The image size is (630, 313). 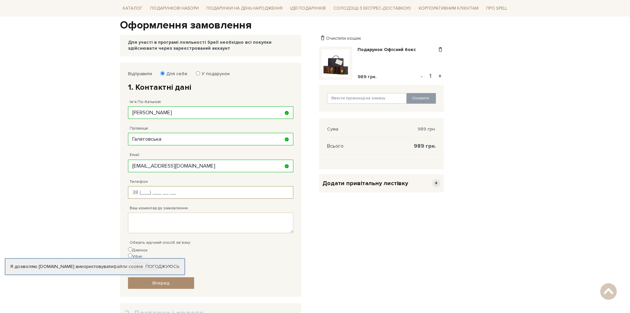 I want to click on a: файли cookie, so click(x=128, y=266).